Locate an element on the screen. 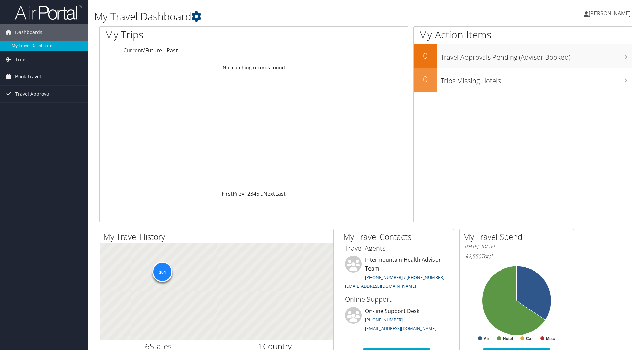 Image resolution: width=644 pixels, height=350 pixels. a: 4 is located at coordinates (254, 193).